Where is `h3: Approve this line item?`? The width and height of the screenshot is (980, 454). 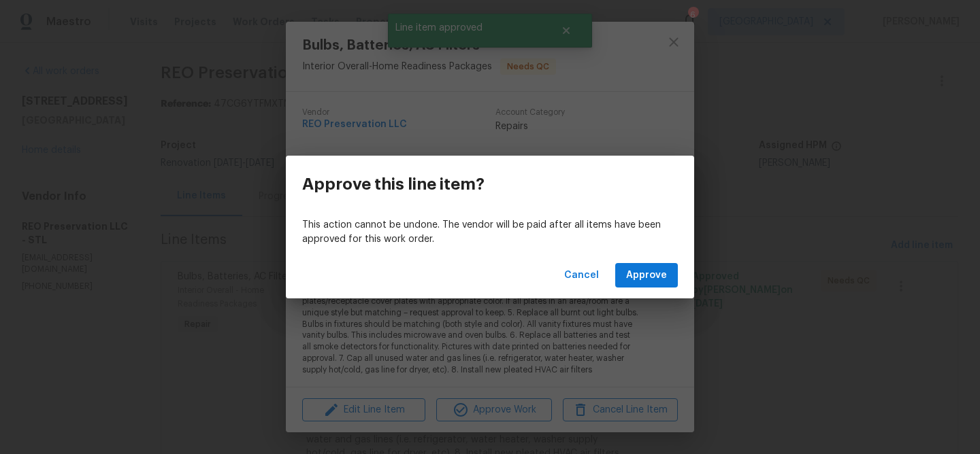
h3: Approve this line item? is located at coordinates (393, 184).